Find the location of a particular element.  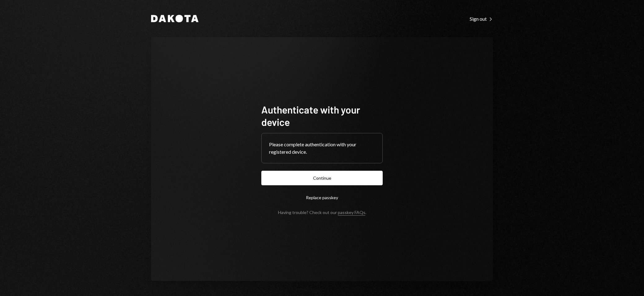

button: Continue is located at coordinates (322, 178).